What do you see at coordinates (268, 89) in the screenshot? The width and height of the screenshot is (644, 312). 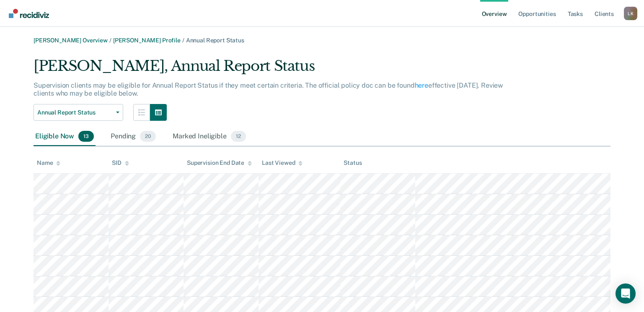 I see `p: Supervision clients may be eligible for Annual Report Status if they meet certain criteria. The o...` at bounding box center [268, 89].